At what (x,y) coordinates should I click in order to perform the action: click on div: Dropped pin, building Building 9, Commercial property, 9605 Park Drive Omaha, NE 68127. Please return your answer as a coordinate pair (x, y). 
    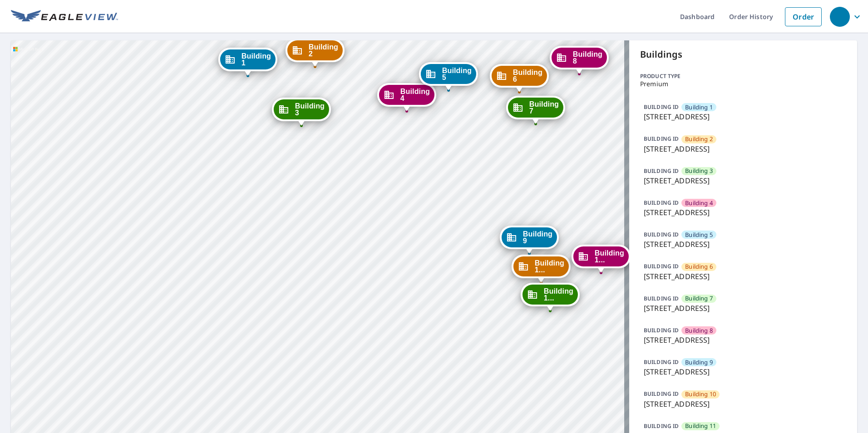
    Looking at the image, I should click on (529, 240).